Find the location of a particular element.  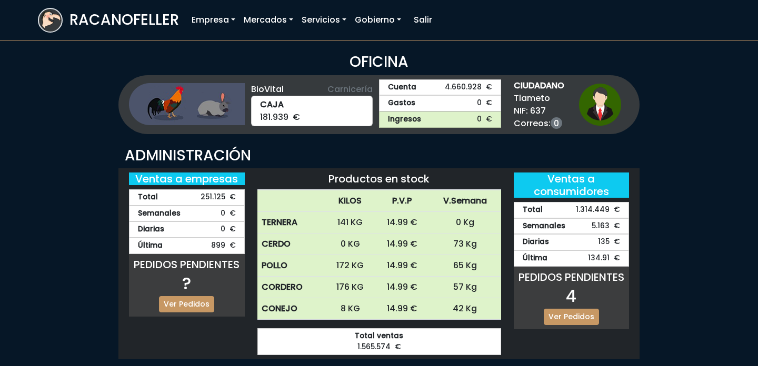

div: 899 € is located at coordinates (187, 246).